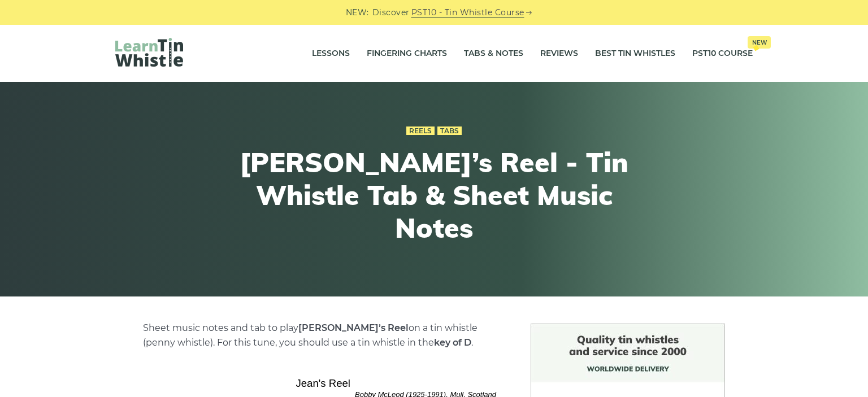 The image size is (868, 397). Describe the element at coordinates (149, 52) in the screenshot. I see `img: LearnTinWhistle.com` at that location.